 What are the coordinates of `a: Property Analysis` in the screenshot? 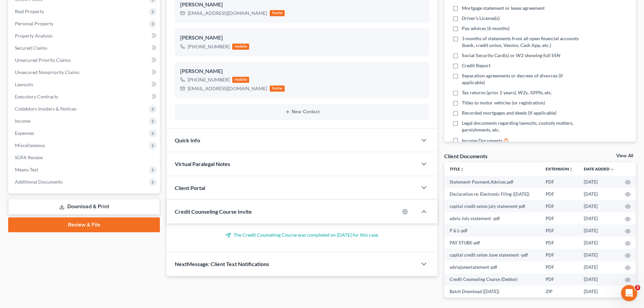 It's located at (84, 36).